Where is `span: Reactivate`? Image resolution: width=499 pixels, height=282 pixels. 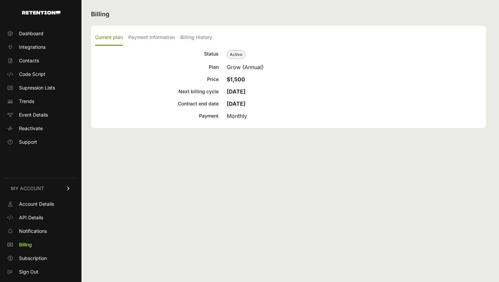 span: Reactivate is located at coordinates (31, 129).